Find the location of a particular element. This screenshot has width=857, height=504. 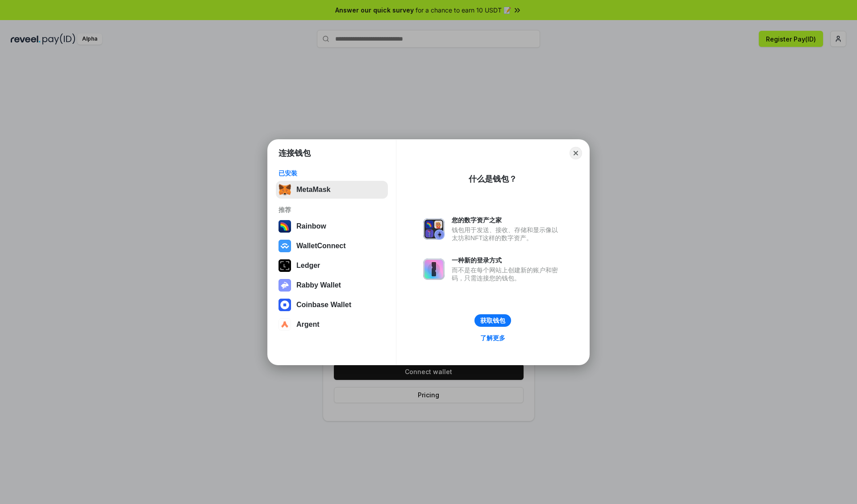

div: Rabby Wallet is located at coordinates (319, 285).